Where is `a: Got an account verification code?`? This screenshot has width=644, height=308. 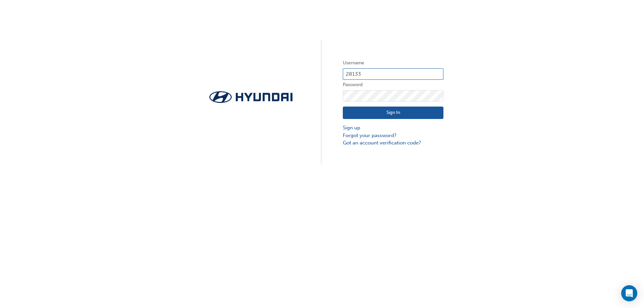 a: Got an account verification code? is located at coordinates (393, 143).